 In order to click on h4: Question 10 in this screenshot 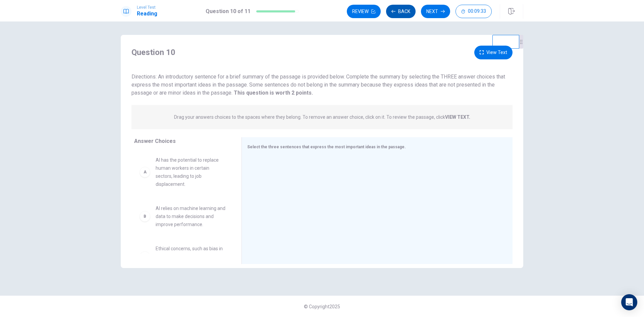, I will do `click(154, 52)`.